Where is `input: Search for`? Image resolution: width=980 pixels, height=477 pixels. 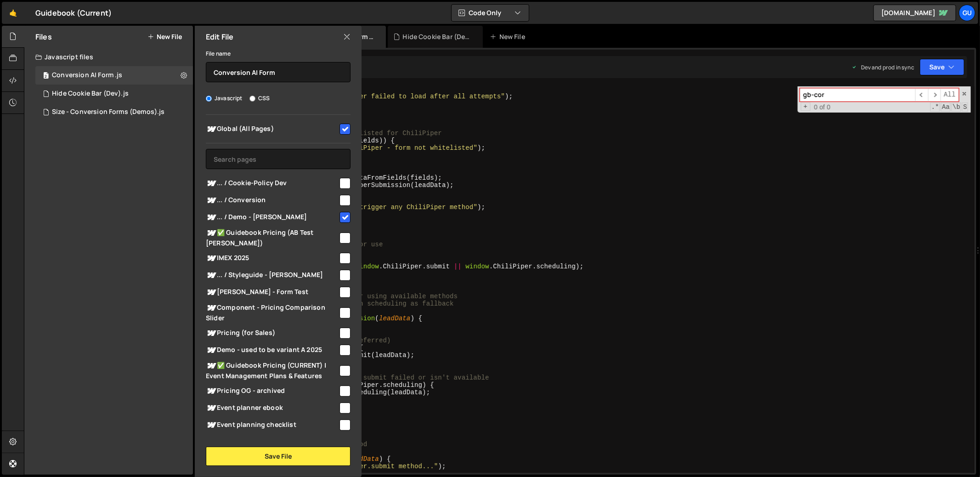
input: Search for is located at coordinates (857, 94).